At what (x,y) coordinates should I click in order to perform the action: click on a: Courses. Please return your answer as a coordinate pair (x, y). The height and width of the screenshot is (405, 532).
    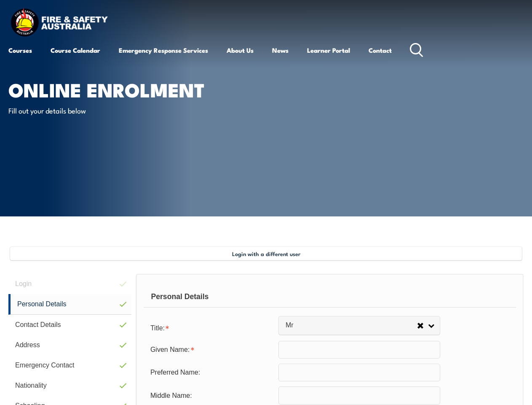
    Looking at the image, I should click on (20, 50).